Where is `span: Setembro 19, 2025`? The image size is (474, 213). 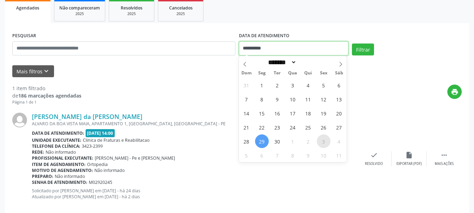 span: Setembro 19, 2025 is located at coordinates (323, 113).